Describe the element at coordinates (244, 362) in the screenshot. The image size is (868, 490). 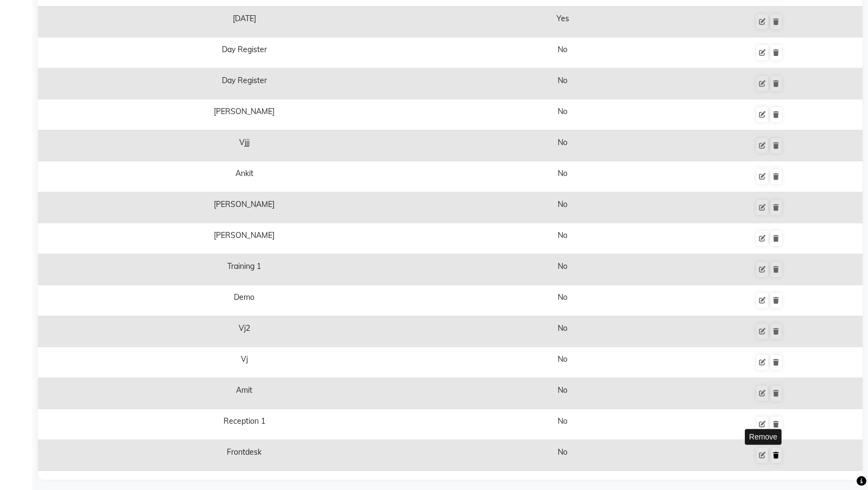
I see `td: Vj` at that location.